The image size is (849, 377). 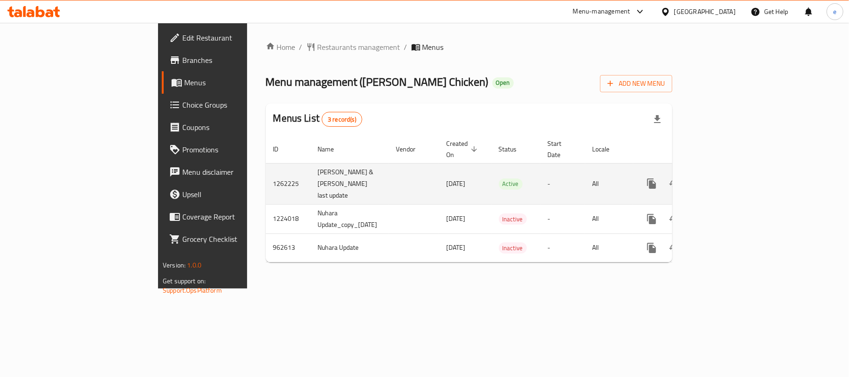 What do you see at coordinates (342, 119) in the screenshot?
I see `span: 3 record(s)` at bounding box center [342, 119].